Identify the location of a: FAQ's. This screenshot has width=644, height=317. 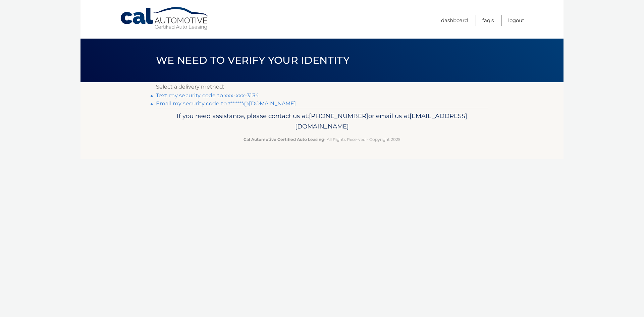
(488, 20).